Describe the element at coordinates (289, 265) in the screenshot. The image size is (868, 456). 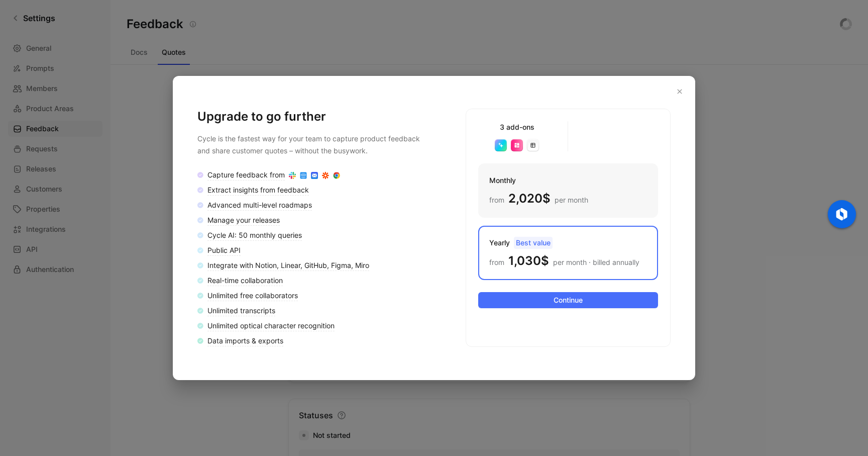
I see `div: Integrate with Notion, Linear, GitHub, Figma, Miro` at that location.